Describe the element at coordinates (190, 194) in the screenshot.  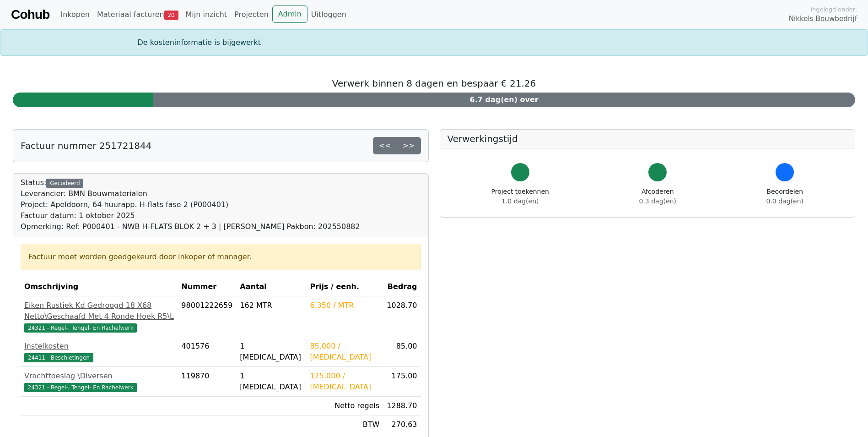
I see `div: Leverancier: BMN Bouwmaterialen` at that location.